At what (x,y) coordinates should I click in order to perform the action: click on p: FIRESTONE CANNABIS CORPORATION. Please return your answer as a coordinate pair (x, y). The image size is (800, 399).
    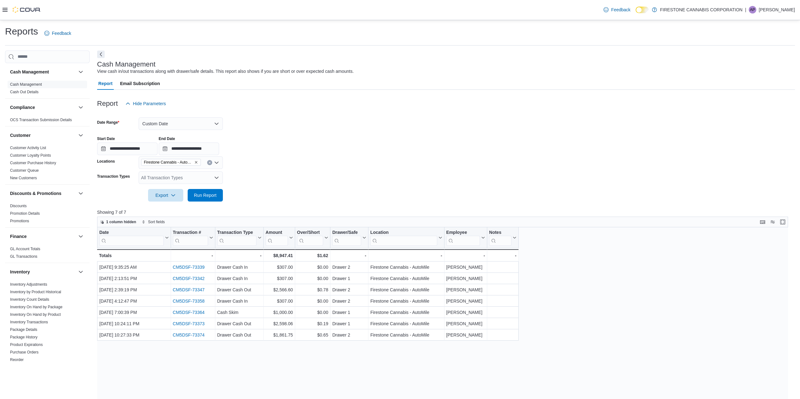
    Looking at the image, I should click on (701, 10).